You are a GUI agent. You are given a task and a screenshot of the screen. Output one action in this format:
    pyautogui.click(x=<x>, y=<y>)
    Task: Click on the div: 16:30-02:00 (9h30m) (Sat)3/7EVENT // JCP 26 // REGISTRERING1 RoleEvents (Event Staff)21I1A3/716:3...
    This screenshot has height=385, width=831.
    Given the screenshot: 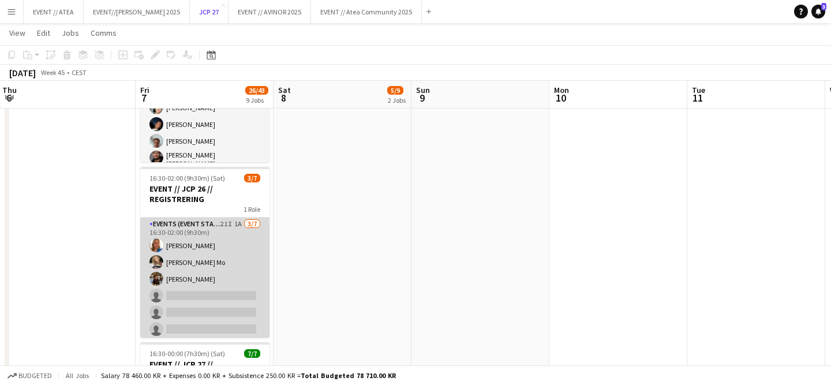 What is the action you would take?
    pyautogui.click(x=205, y=252)
    